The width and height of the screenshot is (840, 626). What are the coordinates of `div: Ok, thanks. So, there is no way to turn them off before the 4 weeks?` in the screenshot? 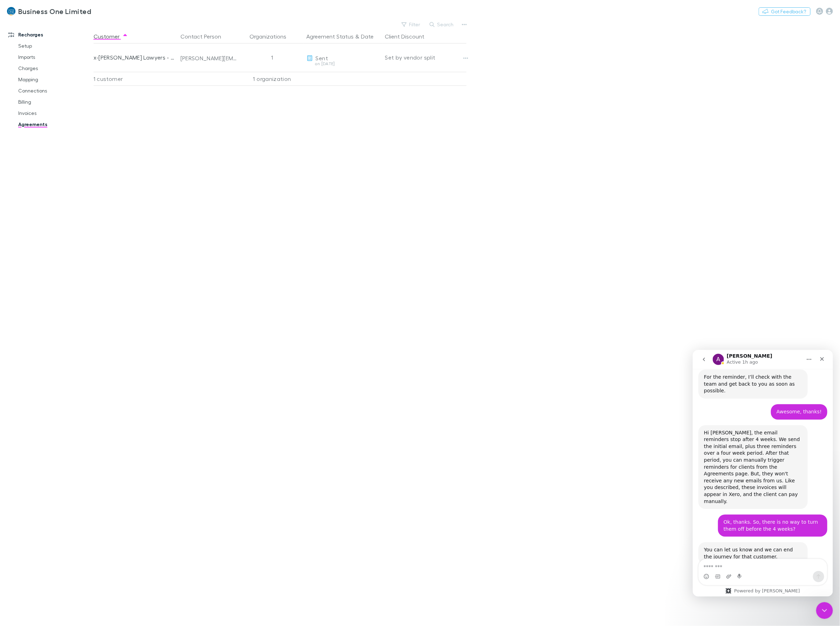 It's located at (80, 176).